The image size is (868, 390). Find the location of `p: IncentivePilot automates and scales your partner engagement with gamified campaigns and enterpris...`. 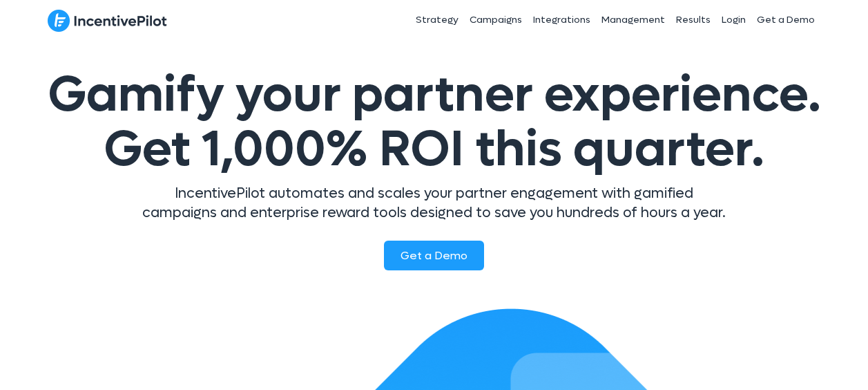

p: IncentivePilot automates and scales your partner engagement with gamified campaigns and enterpris... is located at coordinates (434, 203).